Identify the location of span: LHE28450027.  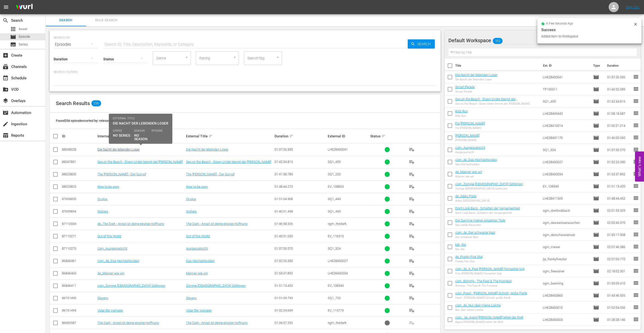
(338, 261).